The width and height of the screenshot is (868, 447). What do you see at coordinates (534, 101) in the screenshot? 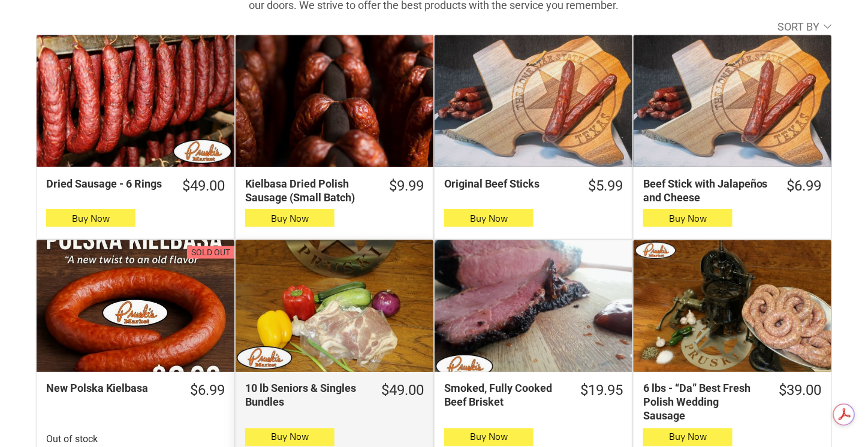
I see `a: Original Beef Sticks` at bounding box center [534, 101].